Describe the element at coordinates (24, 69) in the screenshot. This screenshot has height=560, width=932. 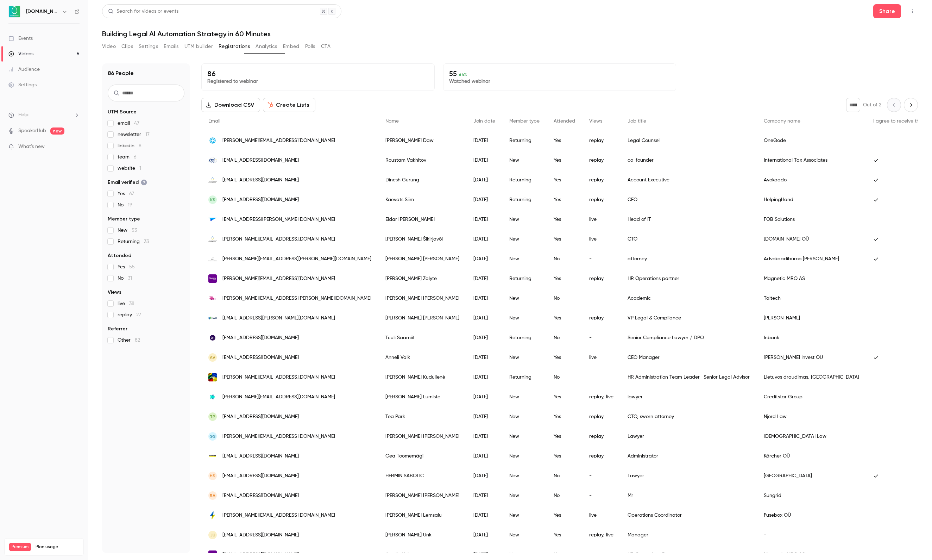
I see `div: Audience` at that location.